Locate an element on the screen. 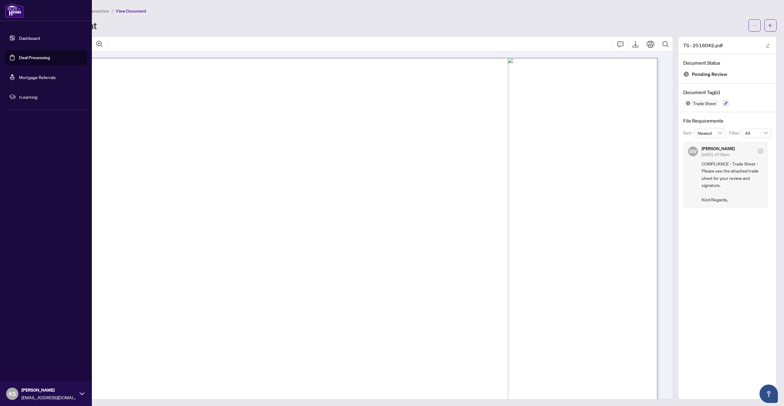  span: Trade Sheet is located at coordinates (705, 103).